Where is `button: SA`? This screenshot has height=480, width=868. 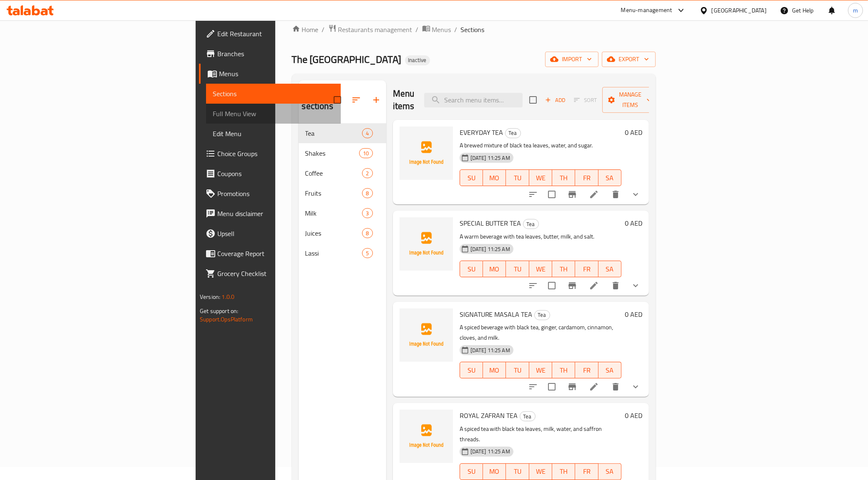
button: SA is located at coordinates (610, 472).